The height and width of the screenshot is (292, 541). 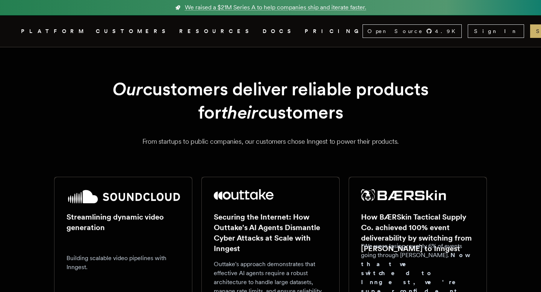 What do you see at coordinates (123, 197) in the screenshot?
I see `img: SoundCloud` at bounding box center [123, 197].